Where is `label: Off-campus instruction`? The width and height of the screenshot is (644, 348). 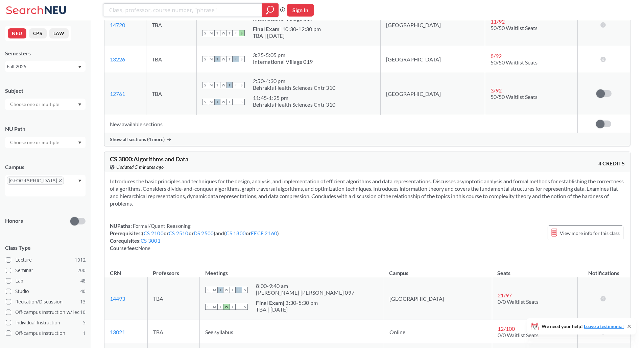 label: Off-campus instruction is located at coordinates (46, 333).